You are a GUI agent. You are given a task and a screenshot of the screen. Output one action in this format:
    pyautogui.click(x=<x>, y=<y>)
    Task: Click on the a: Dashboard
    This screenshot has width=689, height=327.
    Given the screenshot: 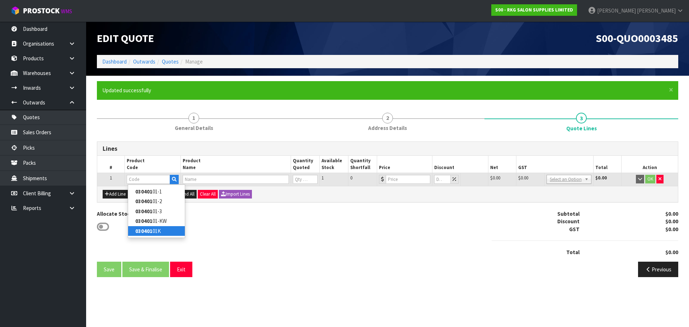 What is the action you would take?
    pyautogui.click(x=114, y=61)
    